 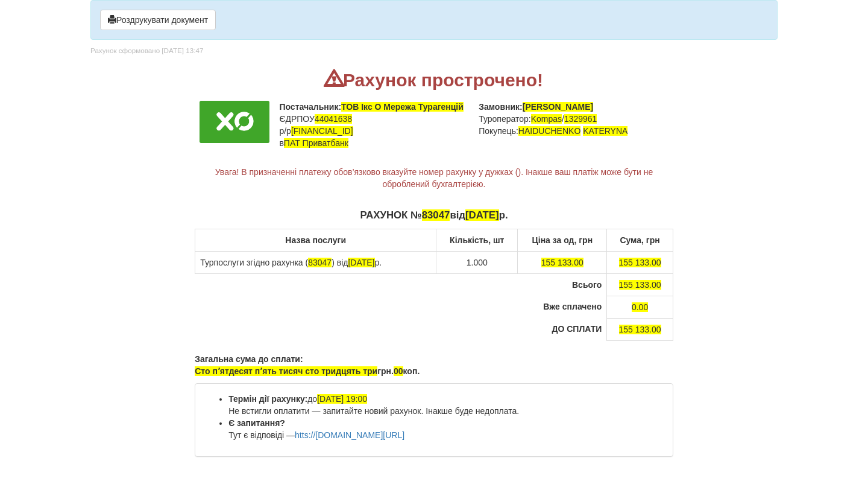 I want to click on th: Назва послуги, so click(x=316, y=240).